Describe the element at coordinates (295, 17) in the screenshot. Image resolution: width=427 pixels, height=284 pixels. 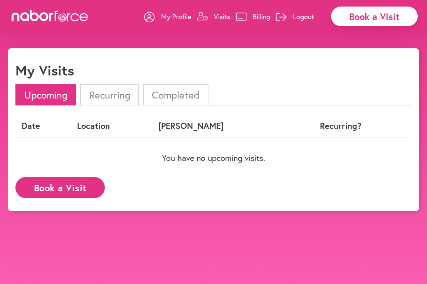
I see `a: Logout` at that location.